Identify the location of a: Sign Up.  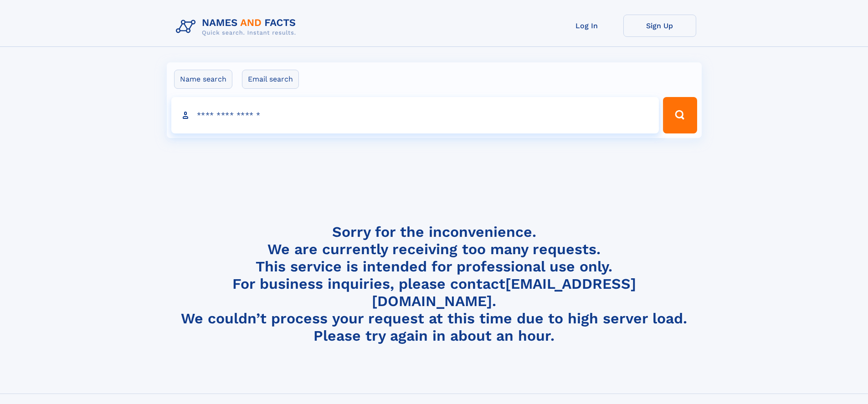
(660, 25).